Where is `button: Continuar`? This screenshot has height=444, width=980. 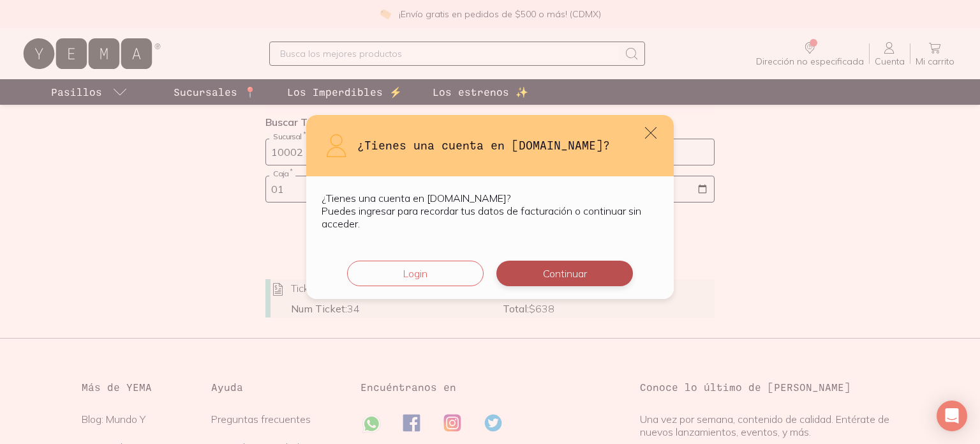
button: Continuar is located at coordinates (565, 273).